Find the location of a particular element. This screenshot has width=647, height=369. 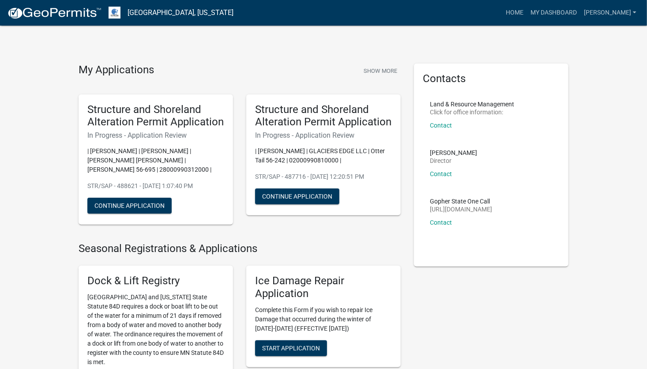

button: Show More is located at coordinates (380, 71).